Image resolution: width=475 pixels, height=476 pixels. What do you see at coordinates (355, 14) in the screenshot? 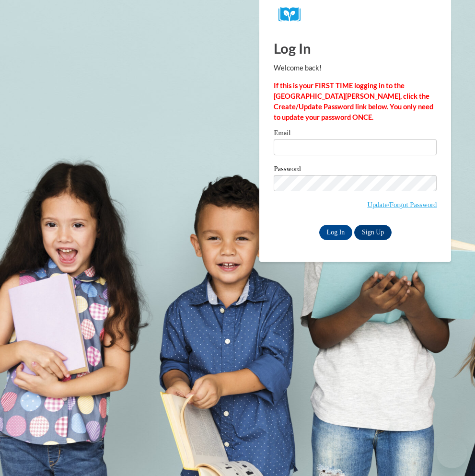
I see `a: COX Campus` at bounding box center [355, 14].